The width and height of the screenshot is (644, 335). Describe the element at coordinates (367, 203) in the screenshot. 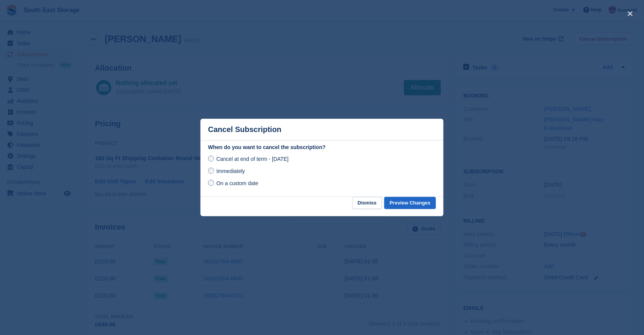

I see `button: Dismiss` at that location.